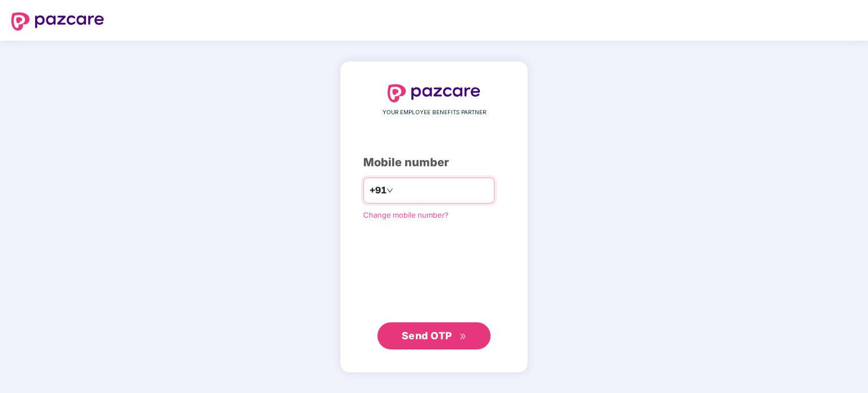 The height and width of the screenshot is (393, 868). I want to click on span: Send OTP, so click(427, 335).